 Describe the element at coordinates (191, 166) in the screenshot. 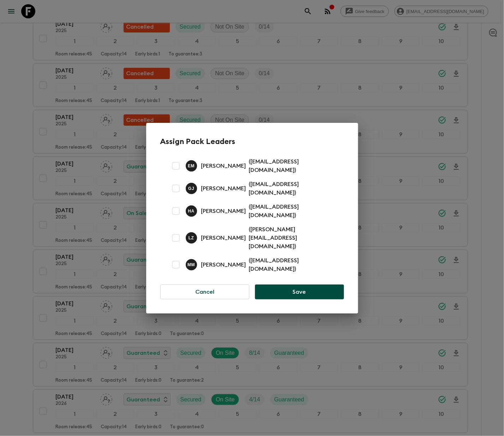

I see `p: E M` at that location.